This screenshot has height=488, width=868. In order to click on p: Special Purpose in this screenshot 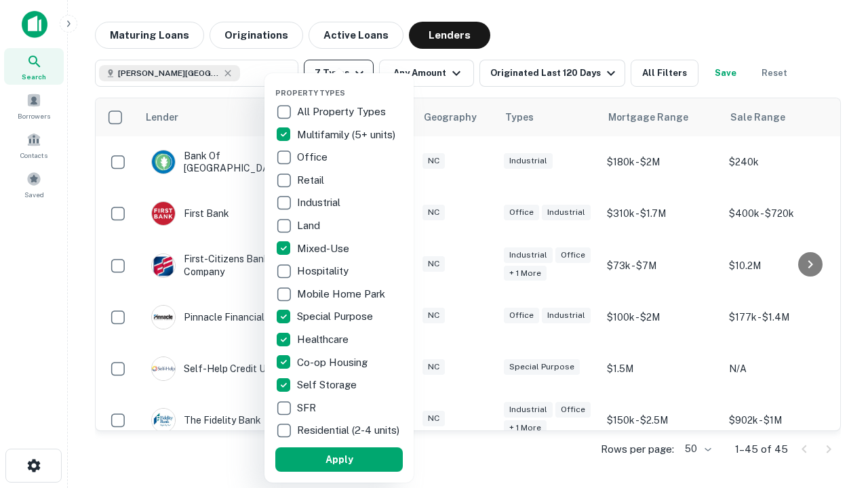, I will do `click(337, 317)`.